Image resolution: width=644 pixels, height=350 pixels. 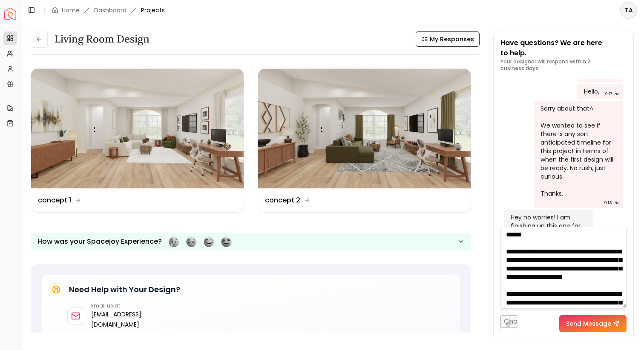 I want to click on p: How was your Spacejoy Experience?, so click(x=100, y=242).